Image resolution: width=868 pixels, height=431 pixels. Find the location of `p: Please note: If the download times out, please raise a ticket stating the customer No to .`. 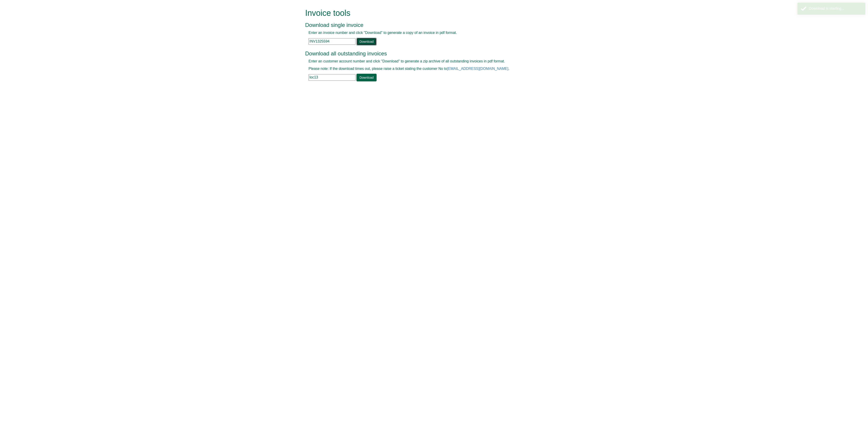

p: Please note: If the download times out, please raise a ticket stating the customer No to . is located at coordinates (429, 69).